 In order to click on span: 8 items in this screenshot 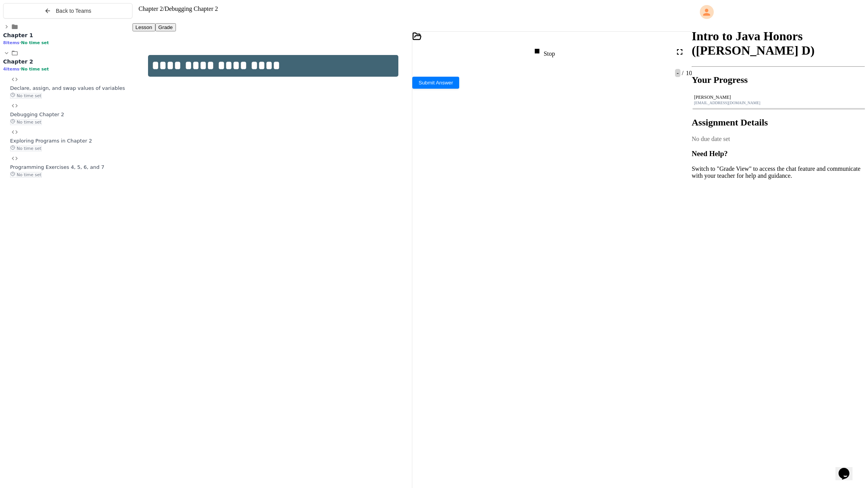, I will do `click(11, 43)`.